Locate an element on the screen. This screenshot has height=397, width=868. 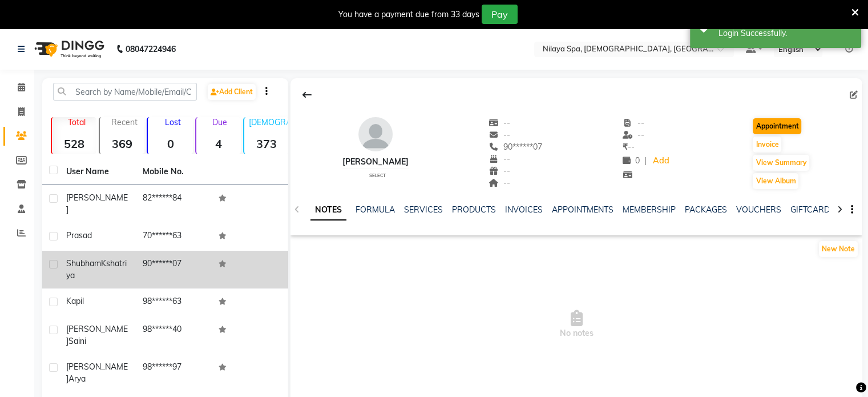
a: APPOINTMENTS is located at coordinates (583, 210).